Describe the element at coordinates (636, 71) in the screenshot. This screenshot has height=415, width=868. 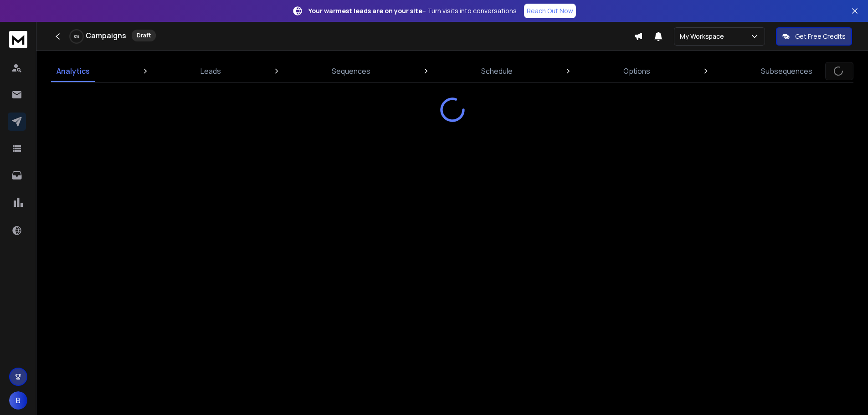
I see `a: Options` at that location.